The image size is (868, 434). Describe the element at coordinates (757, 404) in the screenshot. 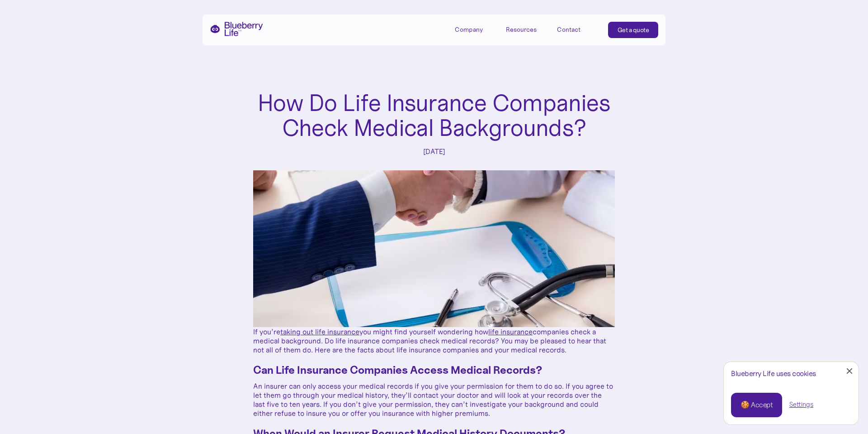

I see `a: 🍪 Accept` at that location.